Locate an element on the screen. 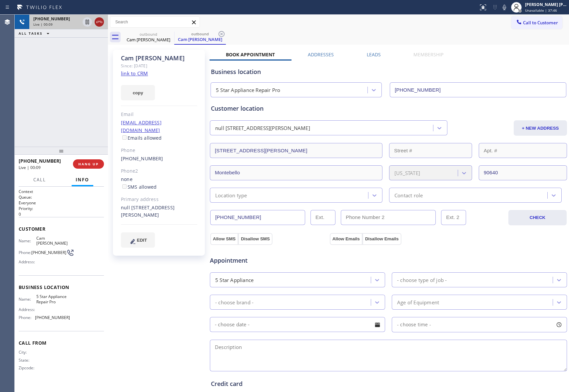  input: Address is located at coordinates (296, 151).